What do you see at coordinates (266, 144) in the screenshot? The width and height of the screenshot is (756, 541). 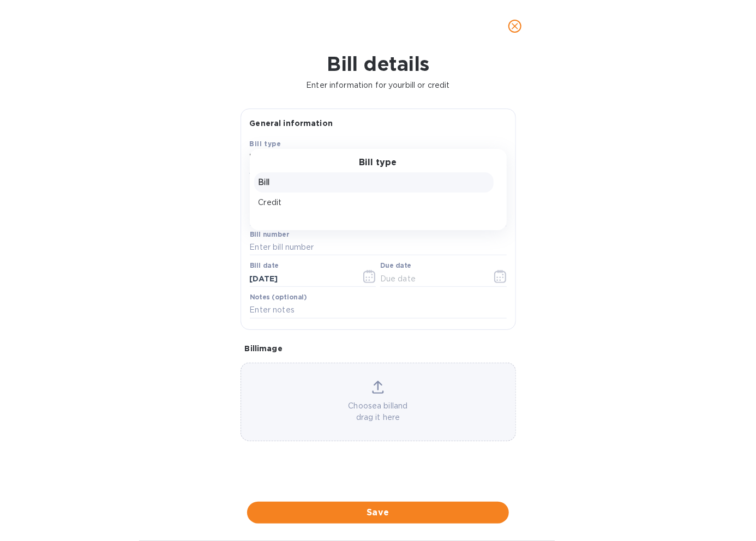 I see `b: Bill type` at bounding box center [266, 144].